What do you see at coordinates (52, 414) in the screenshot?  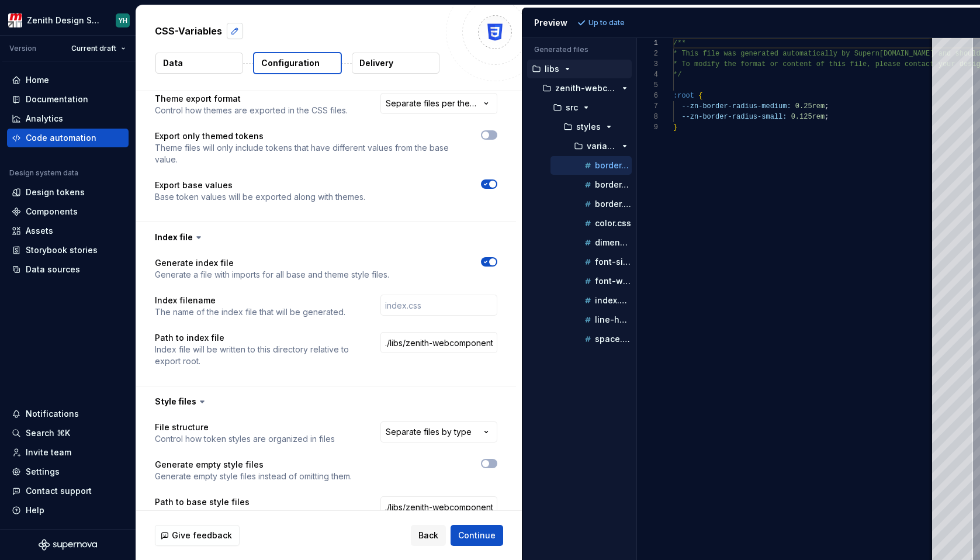 I see `div: Notifications` at bounding box center [52, 414].